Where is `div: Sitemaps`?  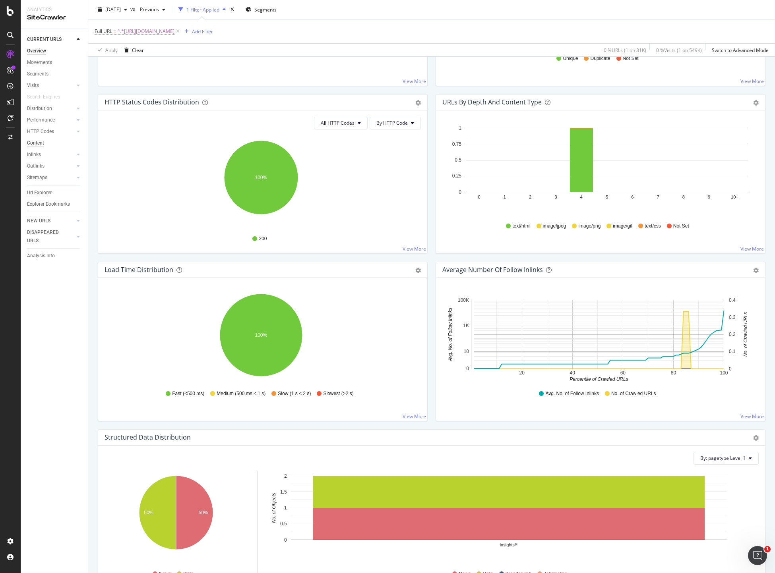
div: Sitemaps is located at coordinates (37, 178).